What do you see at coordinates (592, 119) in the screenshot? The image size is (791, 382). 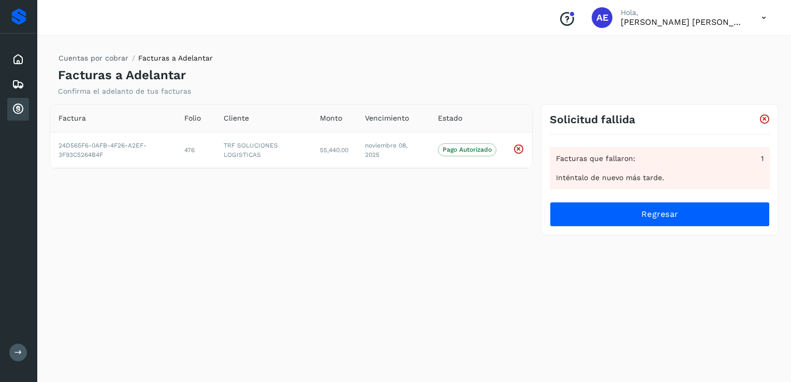 I see `h3: Solicitud fallida` at bounding box center [592, 119].